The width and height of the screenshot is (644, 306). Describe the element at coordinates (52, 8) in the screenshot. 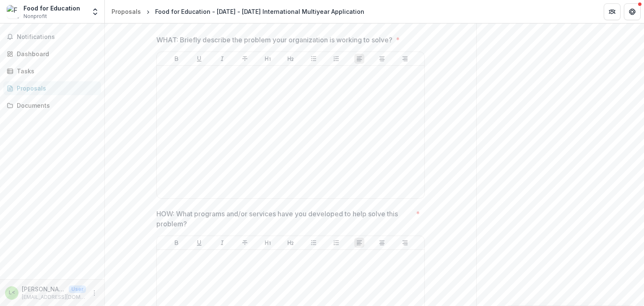

I see `div: Food for Education` at that location.